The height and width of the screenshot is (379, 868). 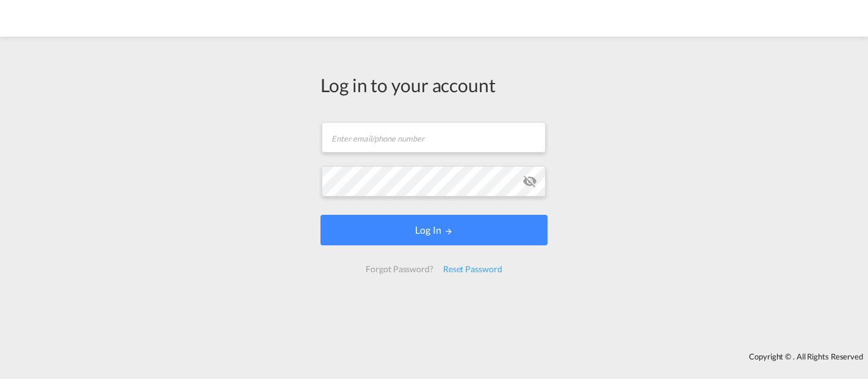 What do you see at coordinates (530, 181) in the screenshot?
I see `md-icon: icon-eye-off` at bounding box center [530, 181].